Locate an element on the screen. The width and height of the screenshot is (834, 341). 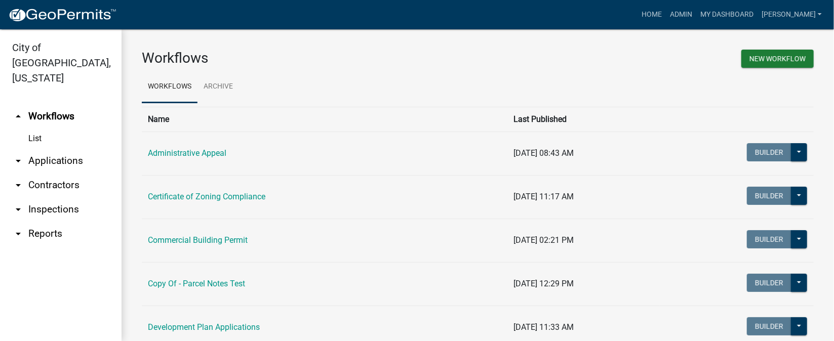
a: Commercial Building Permit is located at coordinates (198, 240).